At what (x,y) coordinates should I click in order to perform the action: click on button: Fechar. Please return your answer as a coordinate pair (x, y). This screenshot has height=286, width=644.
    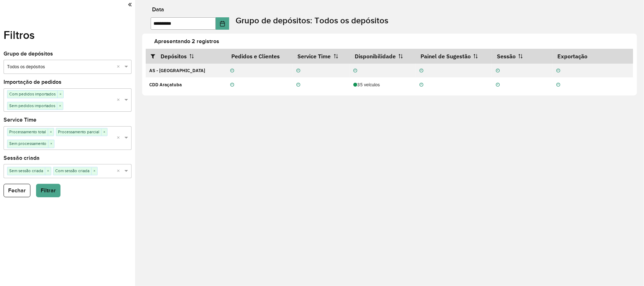
    Looking at the image, I should click on (17, 190).